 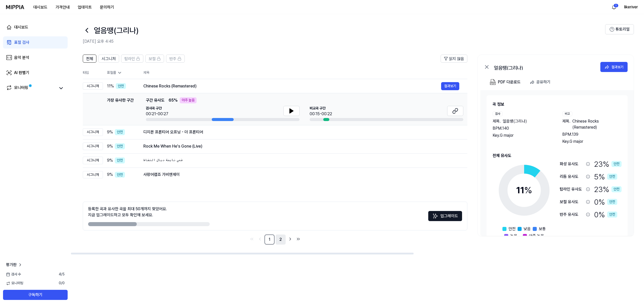 What do you see at coordinates (514, 236) in the screenshot?
I see `span: 높음` at bounding box center [514, 236].